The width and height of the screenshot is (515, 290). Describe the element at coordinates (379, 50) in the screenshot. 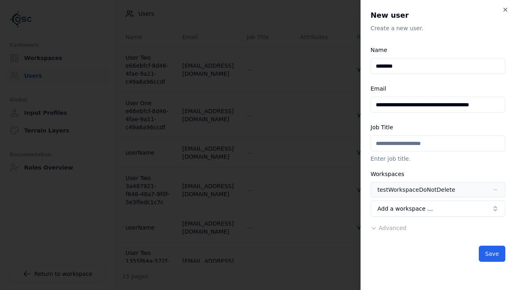

I see `label: Name` at that location.